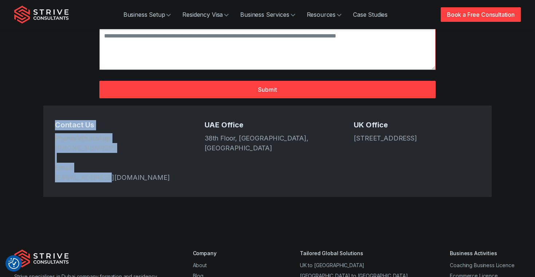 The height and width of the screenshot is (277, 535). What do you see at coordinates (64, 167) in the screenshot?
I see `strong: Email` at bounding box center [64, 167].